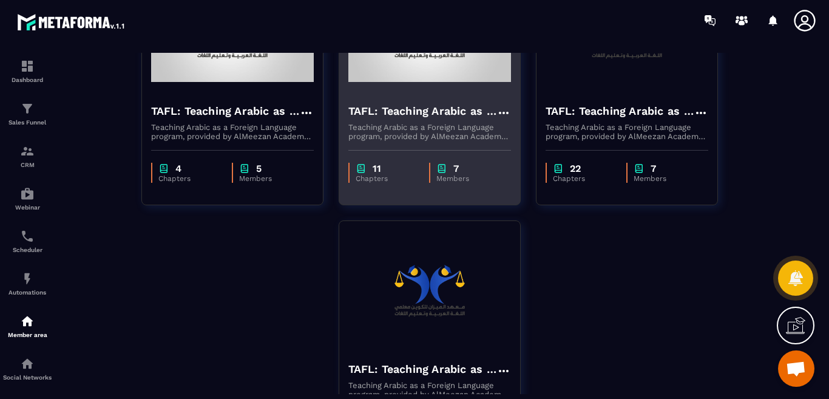  I want to click on p: 11, so click(377, 168).